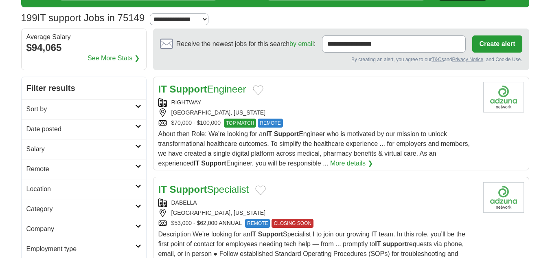 The width and height of the screenshot is (550, 258). What do you see at coordinates (84, 109) in the screenshot?
I see `a: Sort by` at bounding box center [84, 109].